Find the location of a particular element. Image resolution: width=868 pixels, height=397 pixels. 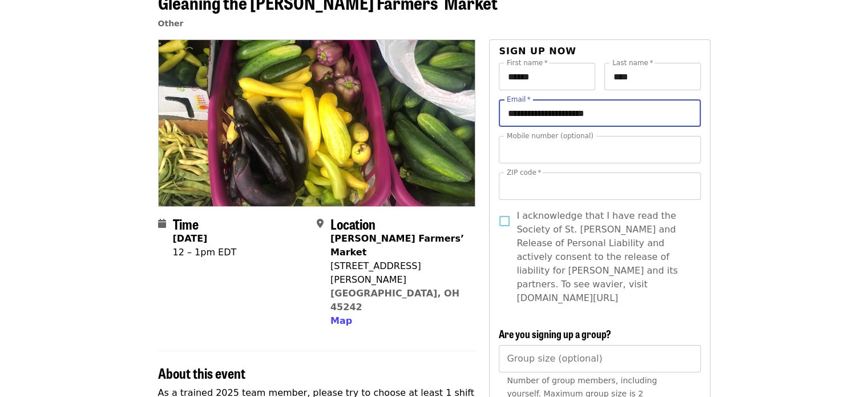

i: map-marker-alt icon is located at coordinates (320, 223).